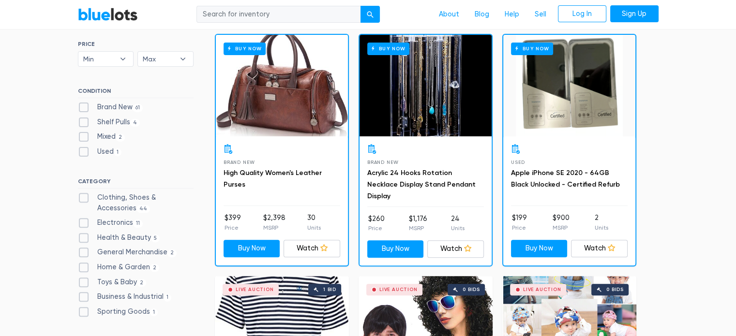 This screenshot has height=336, width=736. I want to click on label: Mixed, so click(102, 137).